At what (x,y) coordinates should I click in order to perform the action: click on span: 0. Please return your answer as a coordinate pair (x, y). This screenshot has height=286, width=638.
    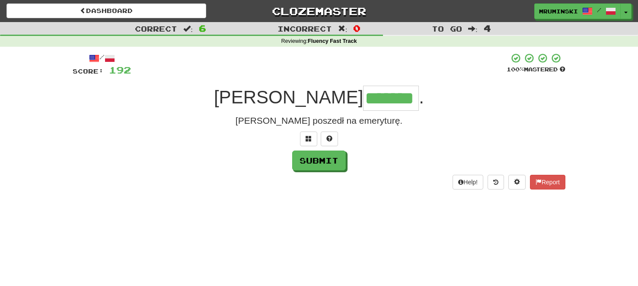
    Looking at the image, I should click on (357, 28).